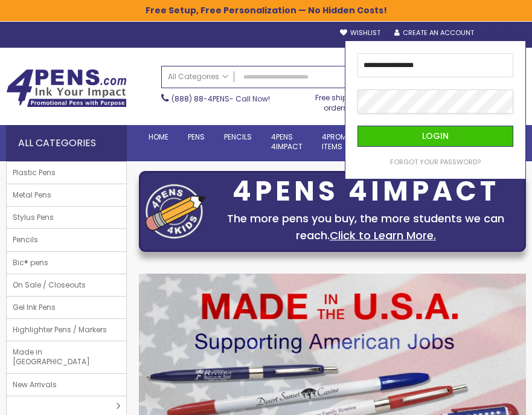 This screenshot has height=415, width=532. I want to click on div: The more pens you buy, the more students we can reach., so click(365, 227).